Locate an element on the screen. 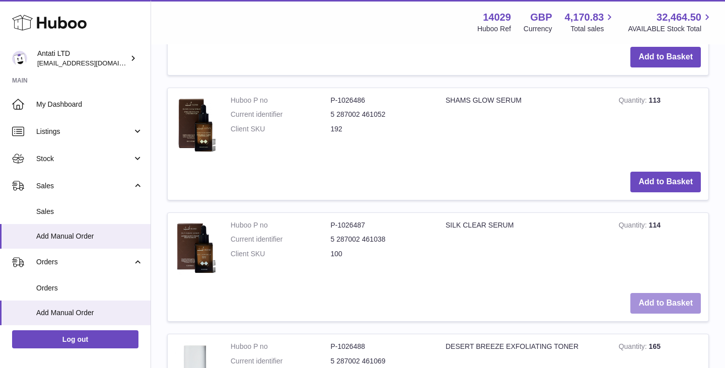 This screenshot has height=368, width=725. span: 4,170.83 is located at coordinates (585, 17).